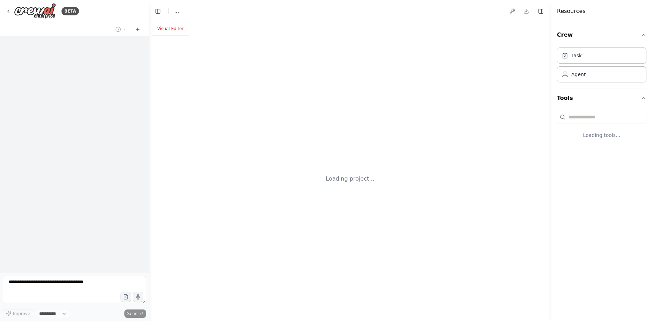 This screenshot has height=321, width=652. What do you see at coordinates (602, 129) in the screenshot?
I see `div: Tools` at bounding box center [602, 129].